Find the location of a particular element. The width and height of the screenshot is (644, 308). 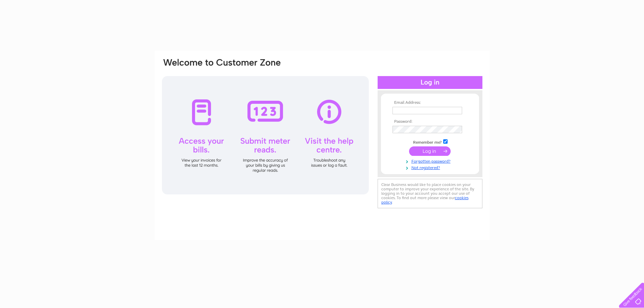

th: Password: is located at coordinates (430, 122).